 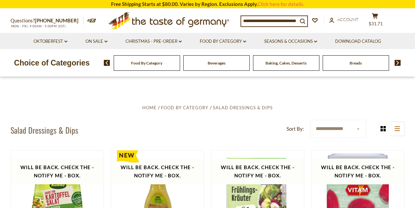 I want to click on p: Questions?, so click(x=47, y=21).